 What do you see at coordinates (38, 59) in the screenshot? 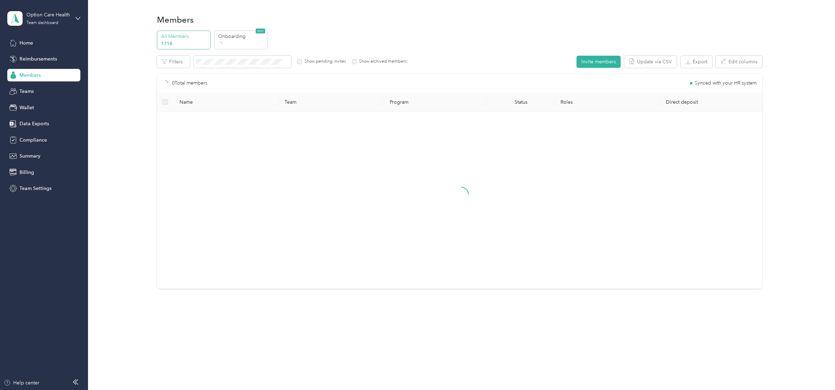
I see `span: Reimbursements` at bounding box center [38, 59].